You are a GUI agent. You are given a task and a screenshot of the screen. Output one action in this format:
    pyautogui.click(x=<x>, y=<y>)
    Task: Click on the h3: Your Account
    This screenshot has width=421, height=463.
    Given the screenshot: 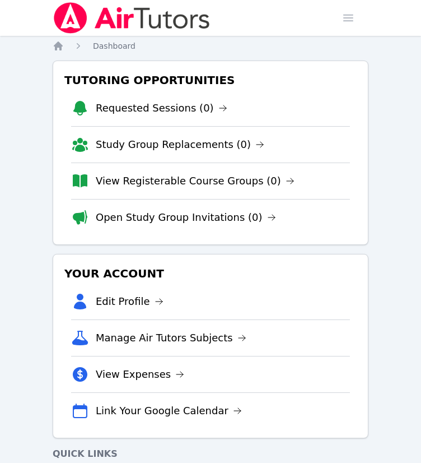 What is the action you would take?
    pyautogui.click(x=211, y=273)
    